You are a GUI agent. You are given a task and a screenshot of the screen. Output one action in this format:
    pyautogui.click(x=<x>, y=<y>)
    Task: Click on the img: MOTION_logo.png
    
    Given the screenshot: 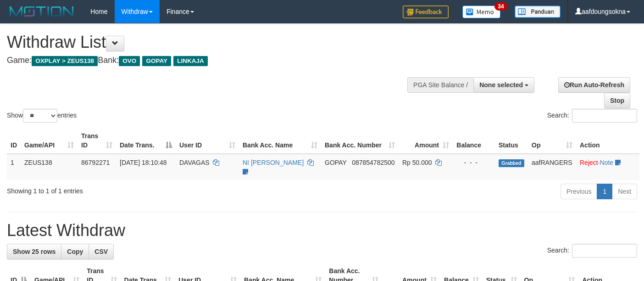 What is the action you would take?
    pyautogui.click(x=41, y=12)
    